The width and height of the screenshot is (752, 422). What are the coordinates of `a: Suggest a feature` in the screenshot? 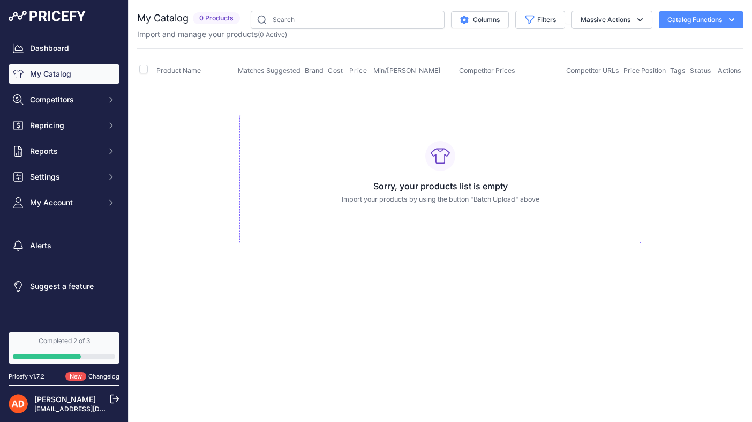 It's located at (64, 286).